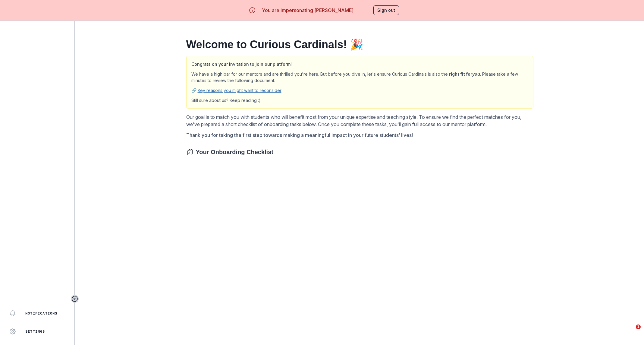 The width and height of the screenshot is (644, 345). What do you see at coordinates (638, 327) in the screenshot?
I see `span: 1` at bounding box center [638, 327].